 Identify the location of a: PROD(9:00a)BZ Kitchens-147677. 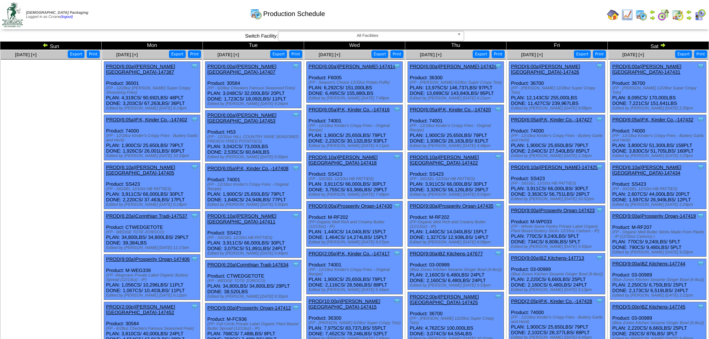
(446, 254).